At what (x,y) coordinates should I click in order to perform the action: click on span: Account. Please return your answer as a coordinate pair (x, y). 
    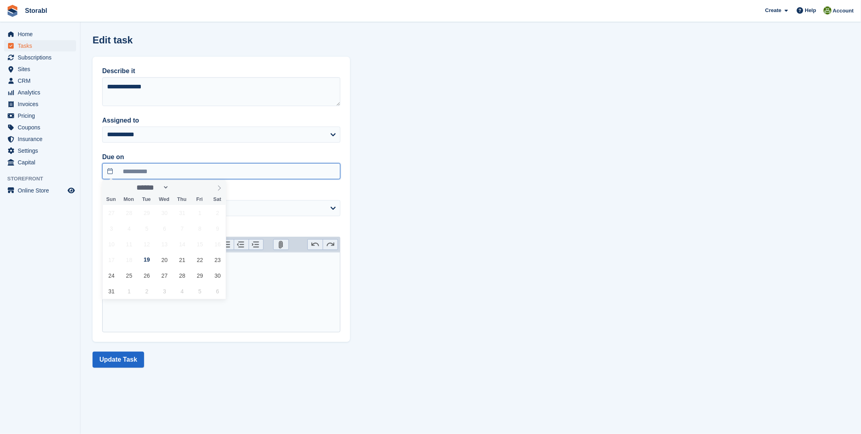
    Looking at the image, I should click on (843, 11).